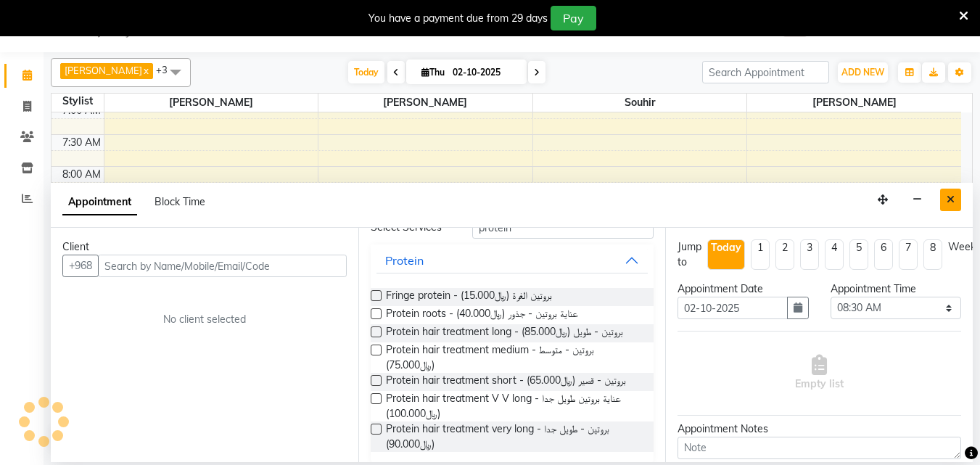 This screenshot has height=465, width=980. Describe the element at coordinates (514, 358) in the screenshot. I see `span: Protein hair treatment medium - بروتين - متوسط (﷼75.000)` at that location.